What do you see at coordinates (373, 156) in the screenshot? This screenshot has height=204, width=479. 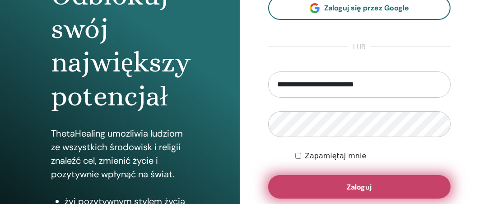 I see `div: Keep me authenticated indefinitely or until I manually logout` at bounding box center [373, 156].